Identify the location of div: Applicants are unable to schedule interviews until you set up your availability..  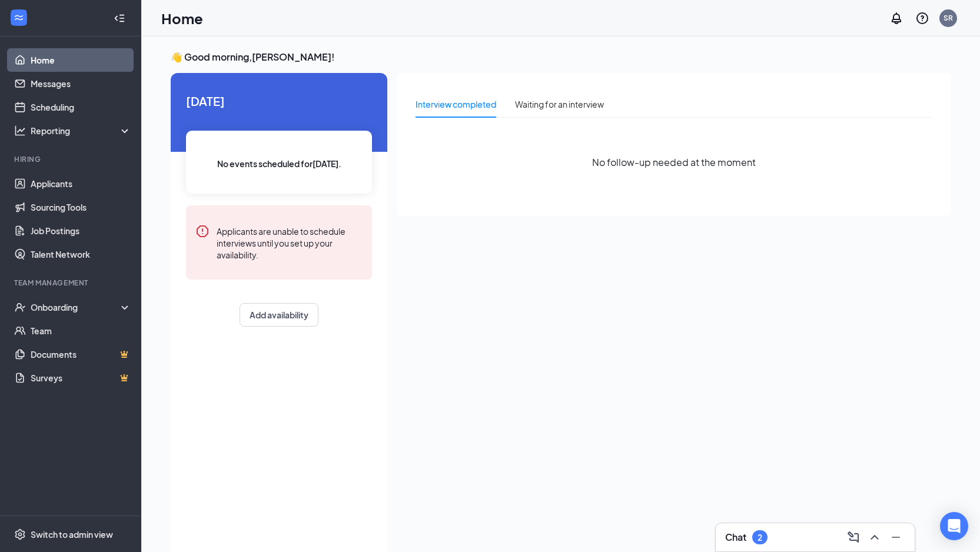
(289, 242).